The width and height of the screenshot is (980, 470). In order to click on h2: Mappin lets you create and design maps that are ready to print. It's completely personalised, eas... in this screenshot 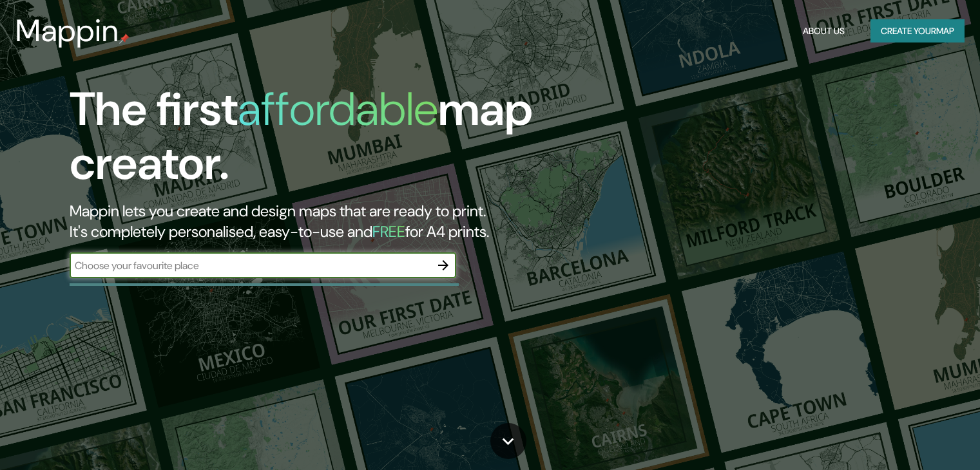, I will do `click(314, 221)`.